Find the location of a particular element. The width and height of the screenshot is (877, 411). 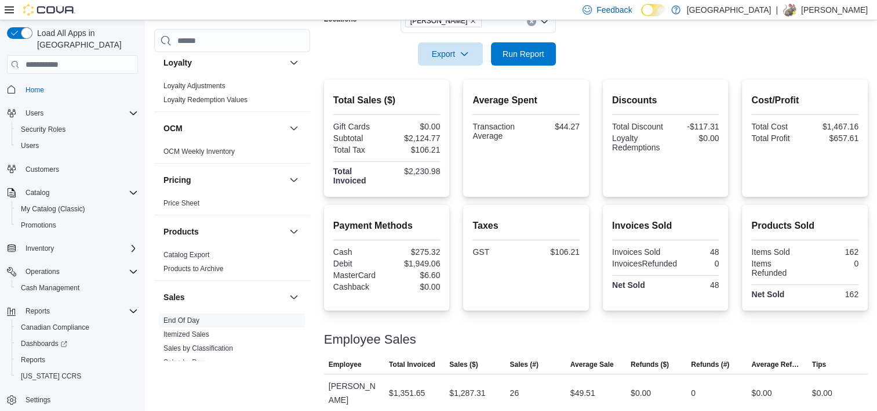

strong: Net Sold is located at coordinates (629, 285).